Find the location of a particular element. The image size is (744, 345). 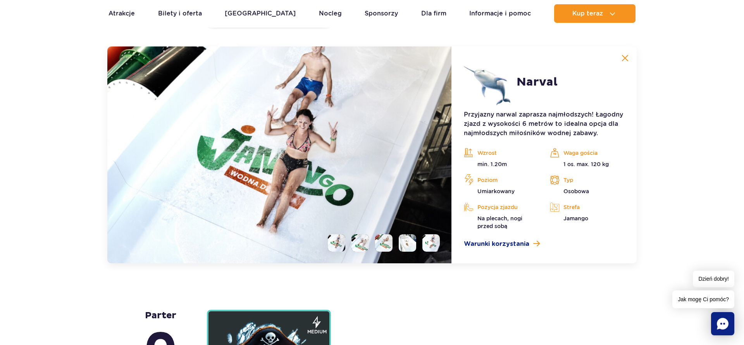

p: Umiarkowany is located at coordinates (501, 191).